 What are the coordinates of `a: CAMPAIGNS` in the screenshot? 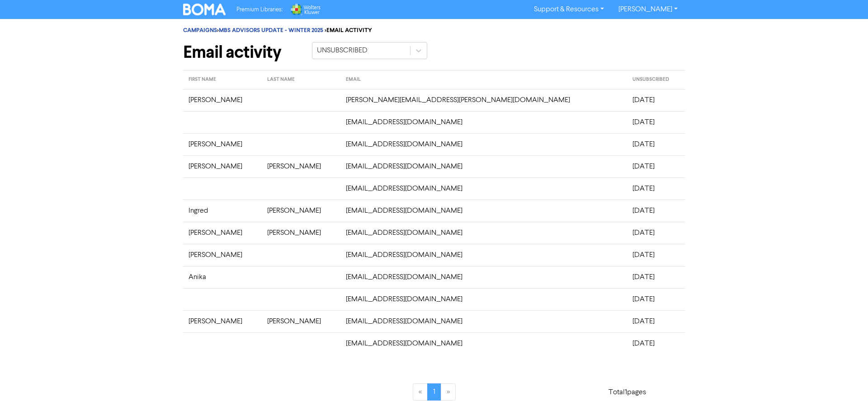 It's located at (200, 30).